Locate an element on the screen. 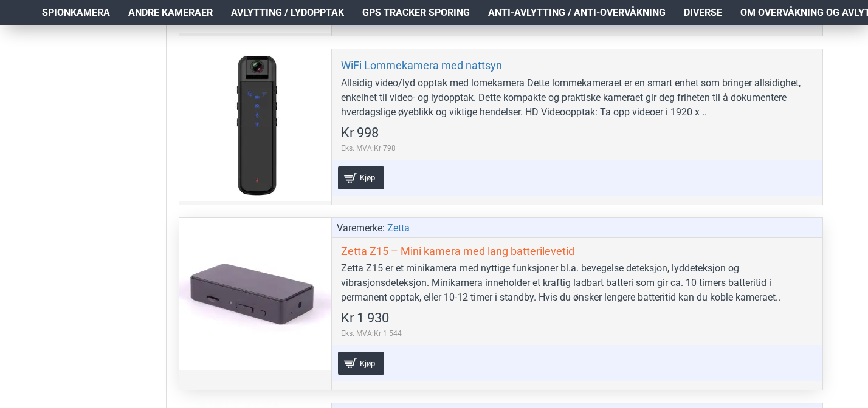 The width and height of the screenshot is (868, 408). span: Andre kameraer is located at coordinates (170, 13).